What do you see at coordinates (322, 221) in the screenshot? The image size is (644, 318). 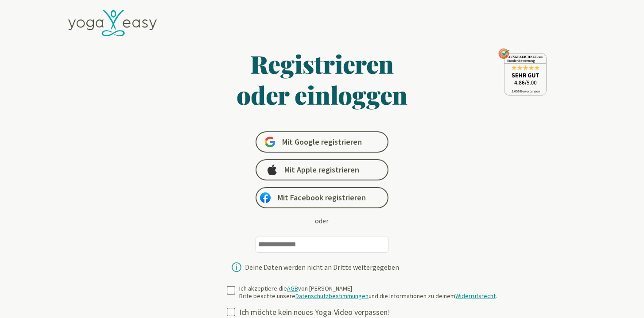 I see `div: oder` at bounding box center [322, 221].